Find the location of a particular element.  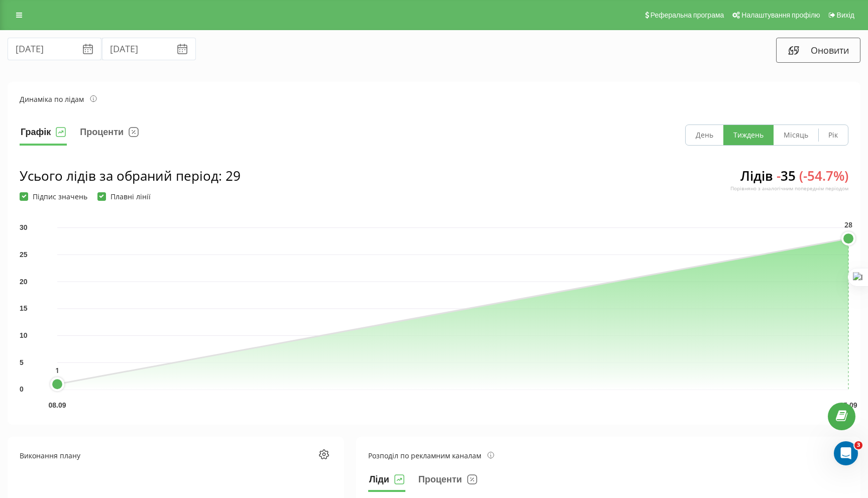

text: 28 is located at coordinates (848, 225).